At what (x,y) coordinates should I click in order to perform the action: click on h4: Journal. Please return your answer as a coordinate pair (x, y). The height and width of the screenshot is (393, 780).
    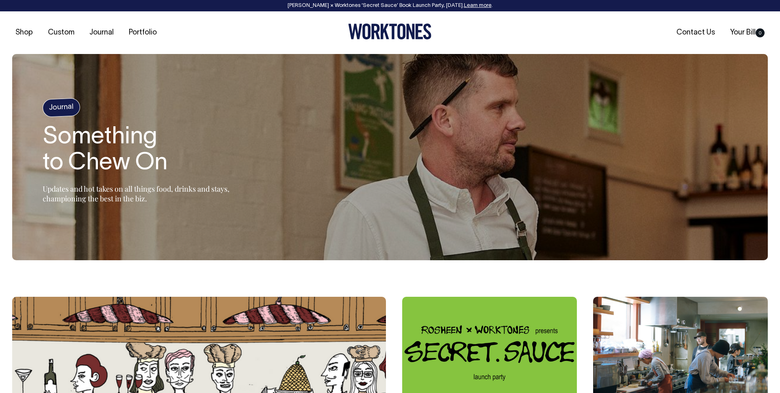
    Looking at the image, I should click on (61, 108).